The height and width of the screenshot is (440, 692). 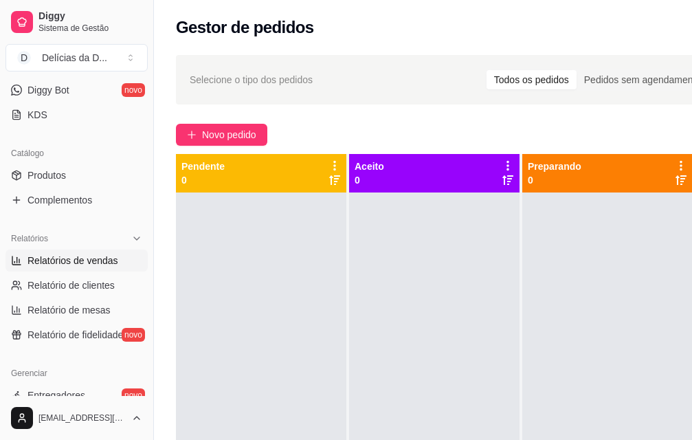 What do you see at coordinates (76, 373) in the screenshot?
I see `div: Gerenciar` at bounding box center [76, 373].